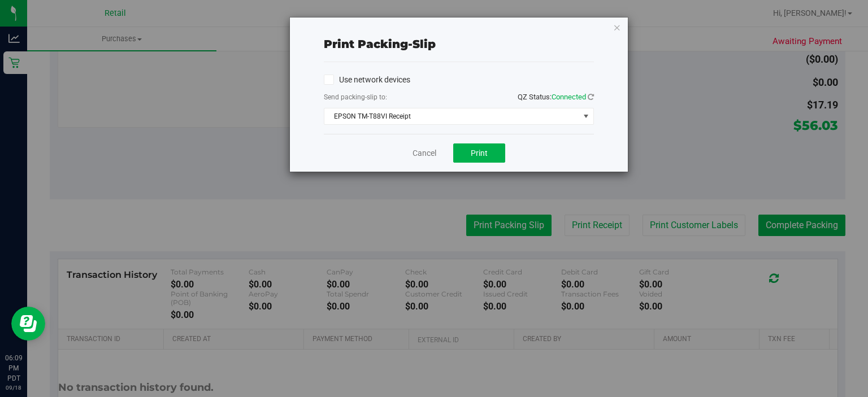 The width and height of the screenshot is (868, 397). Describe the element at coordinates (356, 97) in the screenshot. I see `label: Send packing-slip to:` at that location.